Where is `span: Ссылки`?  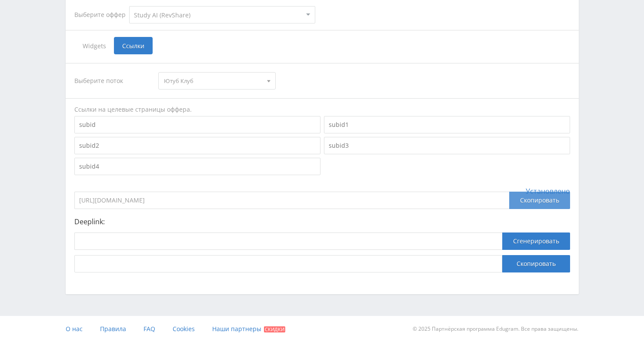
span: Ссылки is located at coordinates (133, 46).